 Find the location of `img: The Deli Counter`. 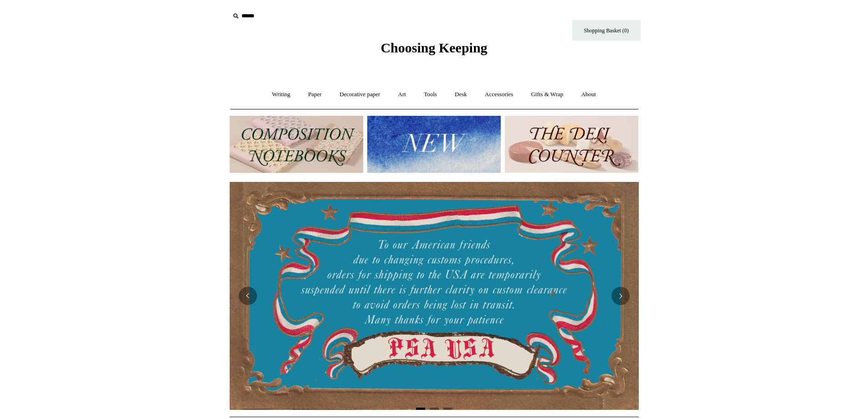

img: The Deli Counter is located at coordinates (572, 144).